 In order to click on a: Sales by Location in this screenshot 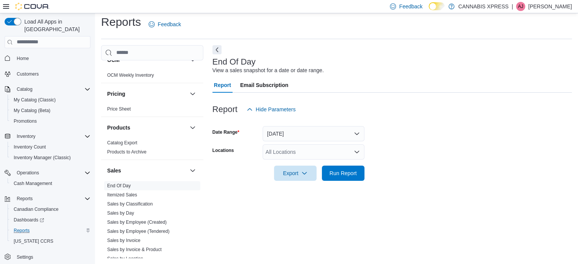, I will do `click(125, 259)`.